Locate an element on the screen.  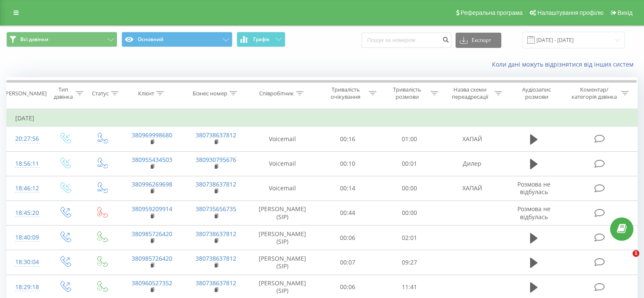
td: 00:07 is located at coordinates (348, 262).